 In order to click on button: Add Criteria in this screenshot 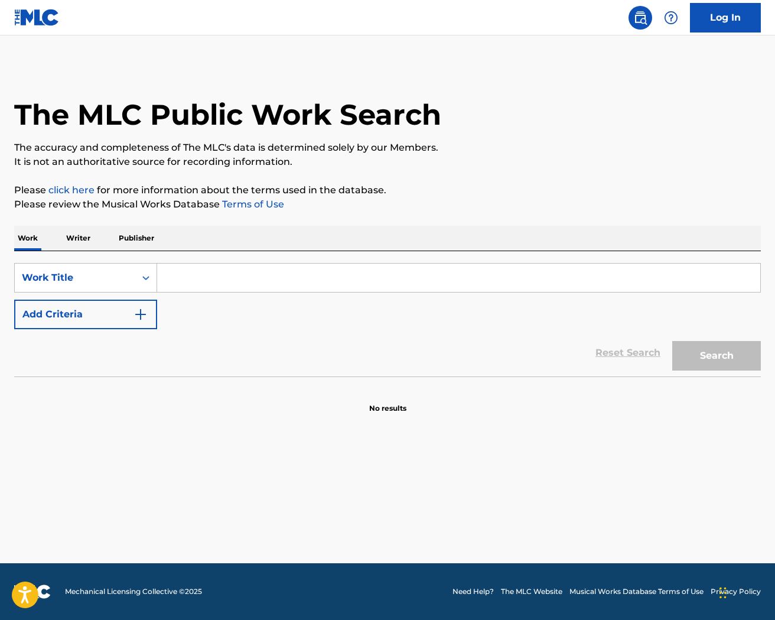, I will do `click(86, 314)`.